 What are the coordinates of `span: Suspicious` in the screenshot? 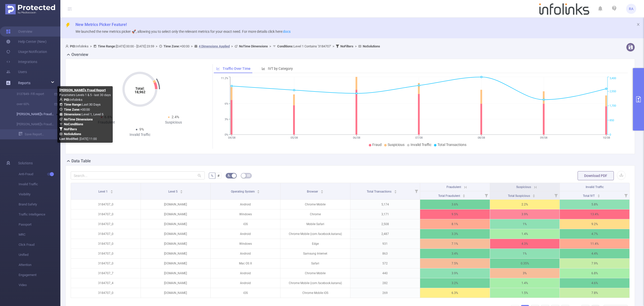 It's located at (396, 144).